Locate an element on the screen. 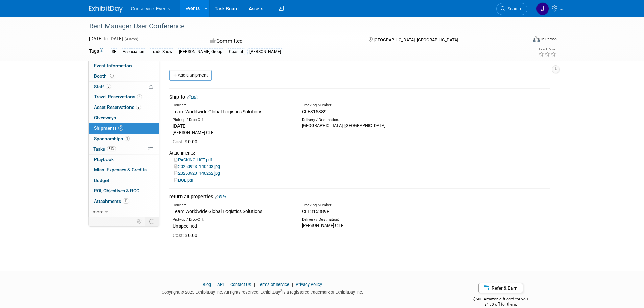 Image resolution: width=644 pixels, height=308 pixels. span: 11 is located at coordinates (126, 200).